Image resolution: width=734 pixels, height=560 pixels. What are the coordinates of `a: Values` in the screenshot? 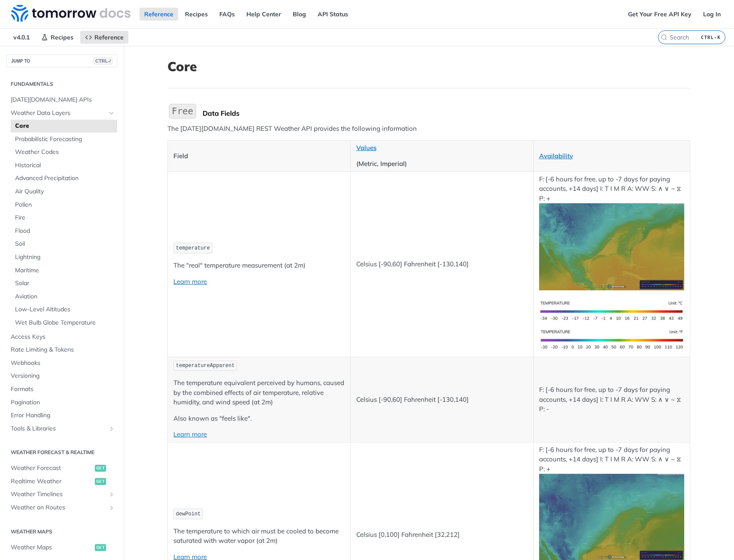 It's located at (366, 148).